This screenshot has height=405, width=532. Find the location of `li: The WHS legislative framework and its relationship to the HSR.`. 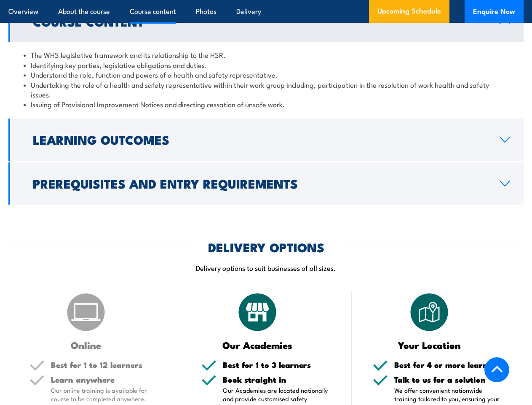

li: The WHS legislative framework and its relationship to the HSR. is located at coordinates (266, 54).